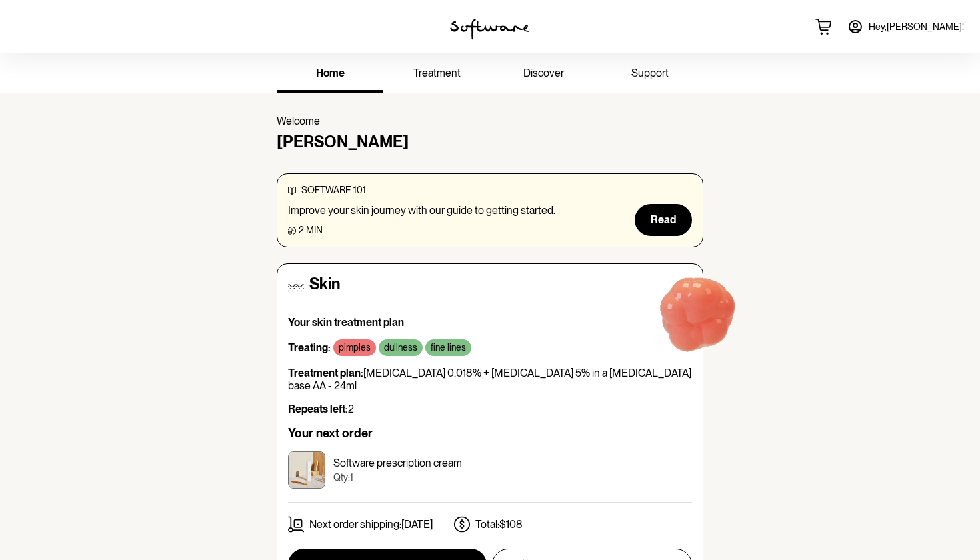 This screenshot has height=560, width=980. What do you see at coordinates (330, 73) in the screenshot?
I see `span: home` at bounding box center [330, 73].